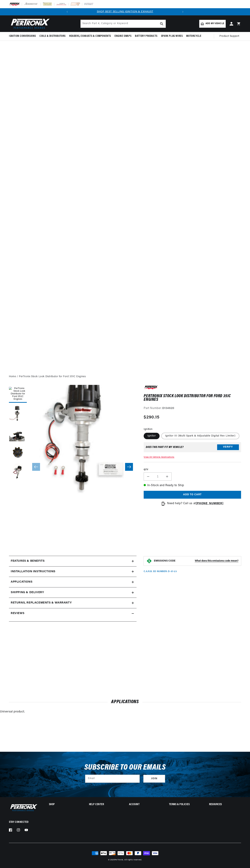  I want to click on button: Load image 1 in gallery view, so click(18, 394).